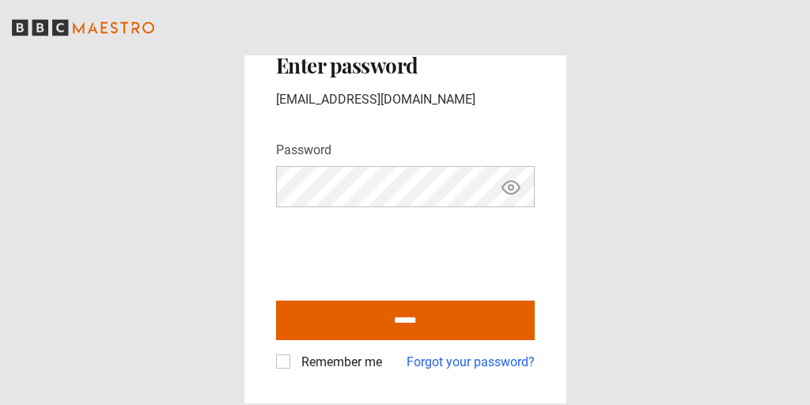 This screenshot has height=405, width=810. Describe the element at coordinates (471, 362) in the screenshot. I see `a: Forgot your password?` at that location.